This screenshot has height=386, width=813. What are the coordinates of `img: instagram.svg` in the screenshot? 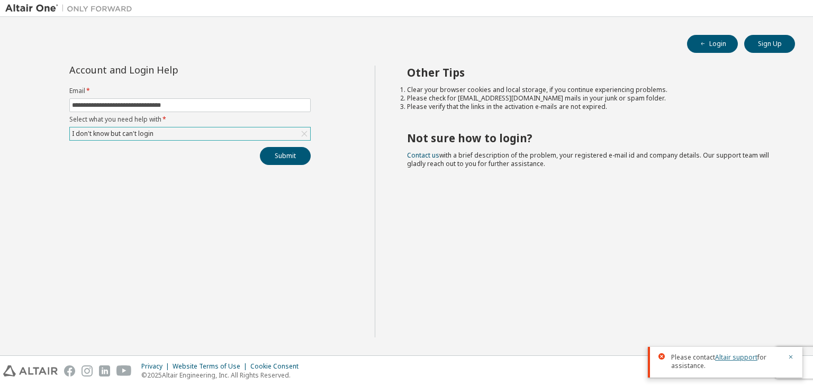 It's located at (87, 371).